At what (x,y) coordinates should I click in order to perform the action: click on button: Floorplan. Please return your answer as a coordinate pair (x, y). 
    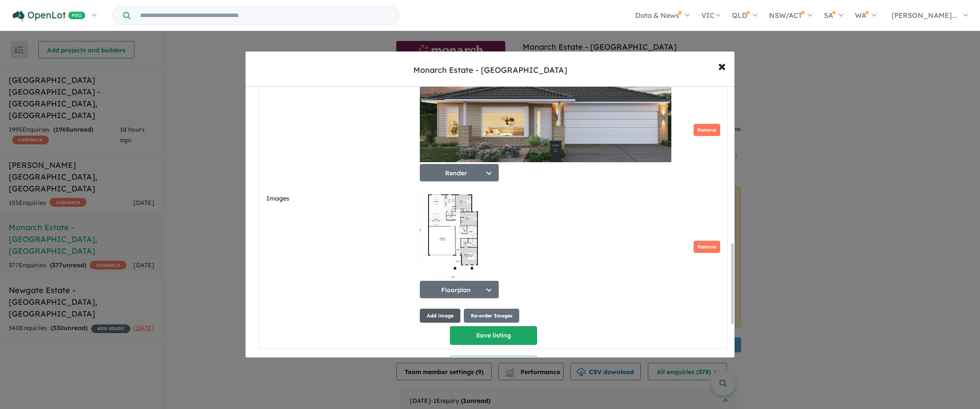
    Looking at the image, I should click on (459, 290).